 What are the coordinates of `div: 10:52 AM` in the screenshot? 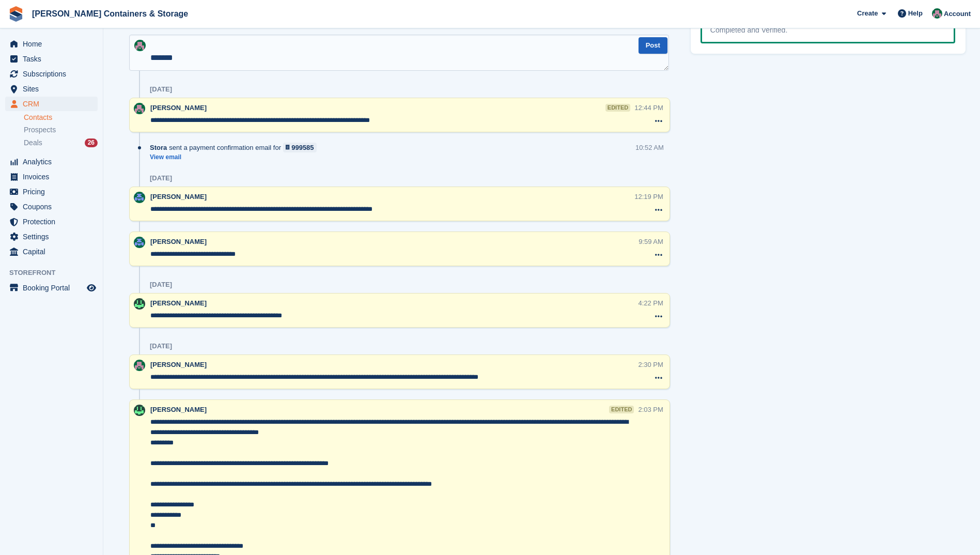 It's located at (649, 147).